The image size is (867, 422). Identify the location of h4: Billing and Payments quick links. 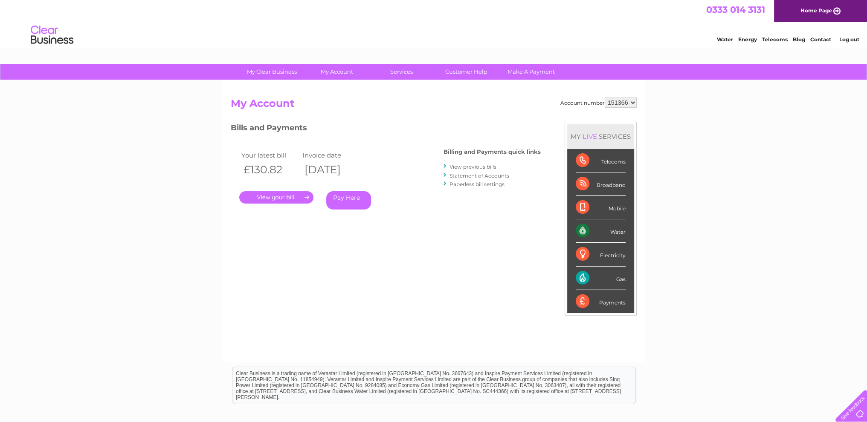
(492, 152).